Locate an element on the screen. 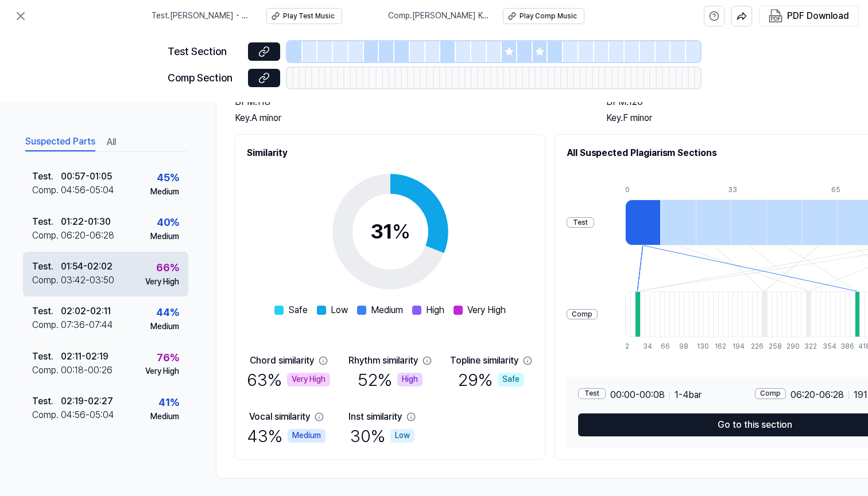 The width and height of the screenshot is (868, 496). div: Inst similarity is located at coordinates (375, 417).